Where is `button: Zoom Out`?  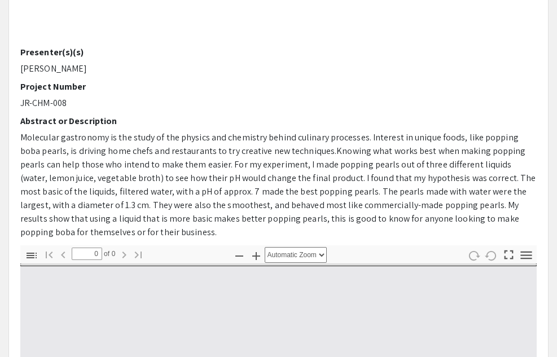 button: Zoom Out is located at coordinates (239, 255).